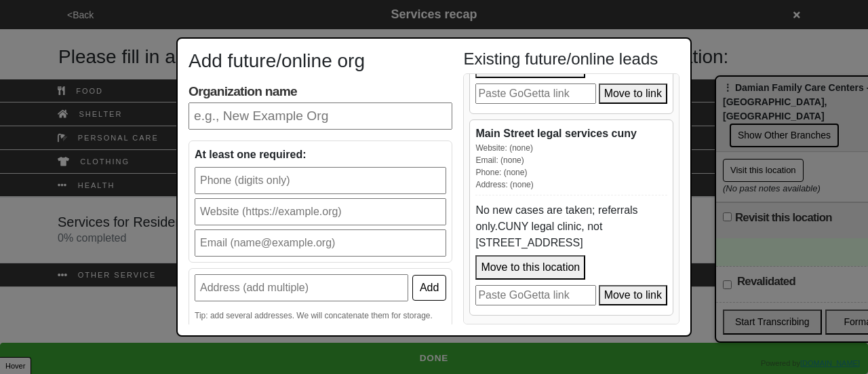  What do you see at coordinates (571, 166) in the screenshot?
I see `div: Website: (none) Email: (none) Phone: (none) Address: (none)` at bounding box center [571, 166].